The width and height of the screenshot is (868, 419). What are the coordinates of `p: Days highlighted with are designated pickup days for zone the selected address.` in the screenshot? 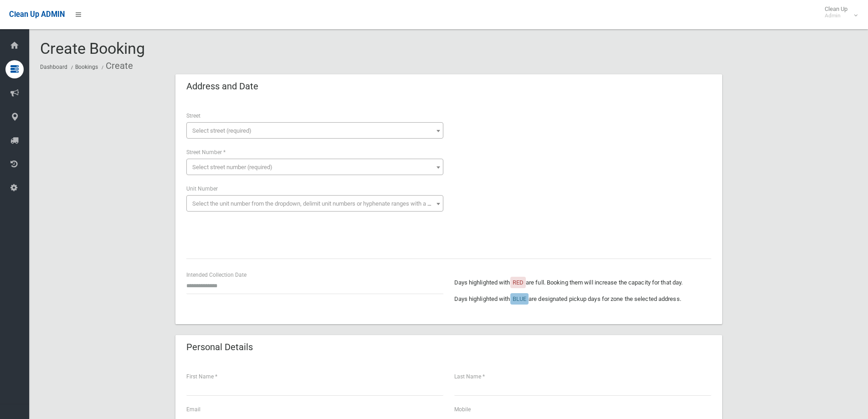 It's located at (582, 299).